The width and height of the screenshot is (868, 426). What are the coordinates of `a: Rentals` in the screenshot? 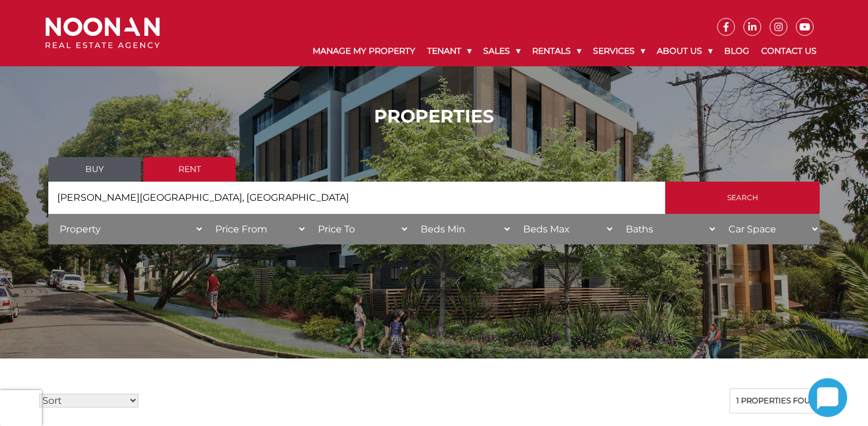 It's located at (557, 50).